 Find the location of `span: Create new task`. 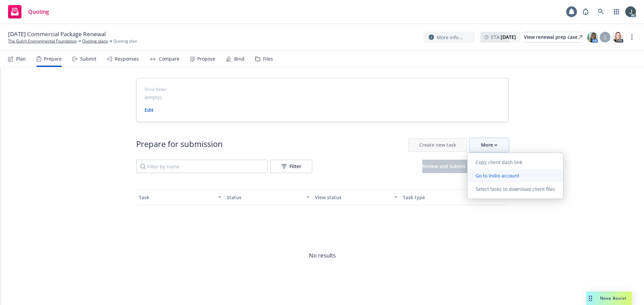

span: Create new task is located at coordinates (438, 145).